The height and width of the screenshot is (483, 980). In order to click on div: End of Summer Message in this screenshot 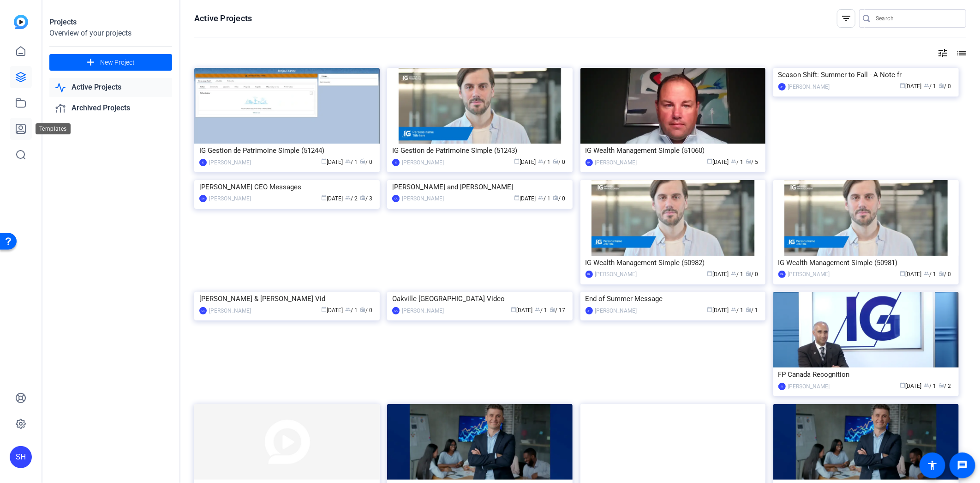, I will do `click(674, 298)`.